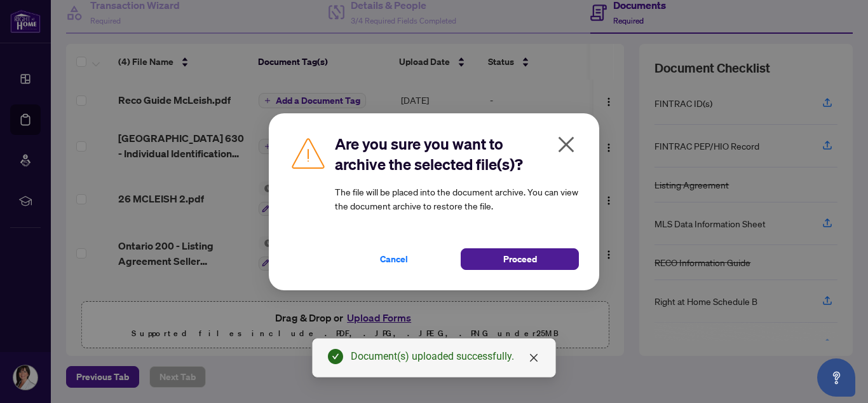  I want to click on h2: Are you sure you want to archive the selected file(s)?, so click(457, 154).